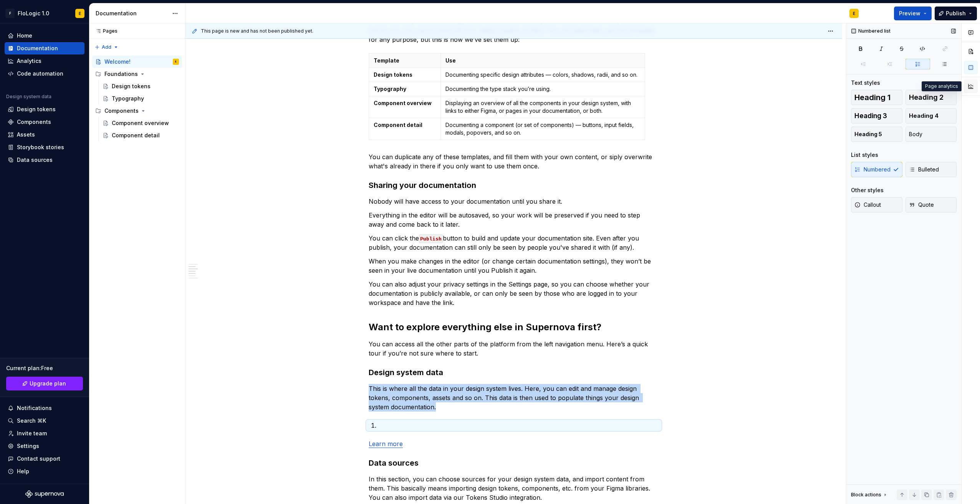 Image resolution: width=980 pixels, height=504 pixels. Describe the element at coordinates (45, 494) in the screenshot. I see `a: Supernova Logo` at that location.